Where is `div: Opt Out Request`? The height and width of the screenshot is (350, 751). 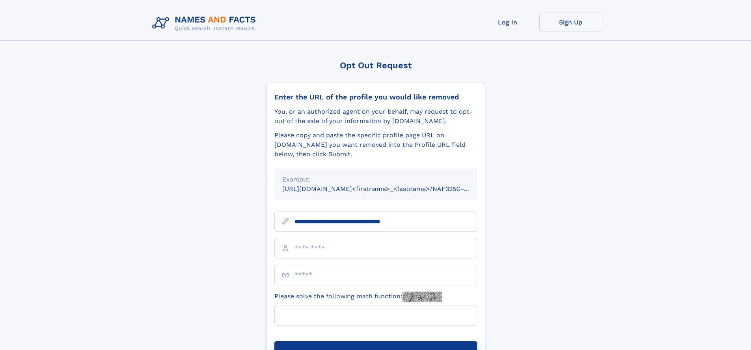 div: Opt Out Request is located at coordinates (376, 65).